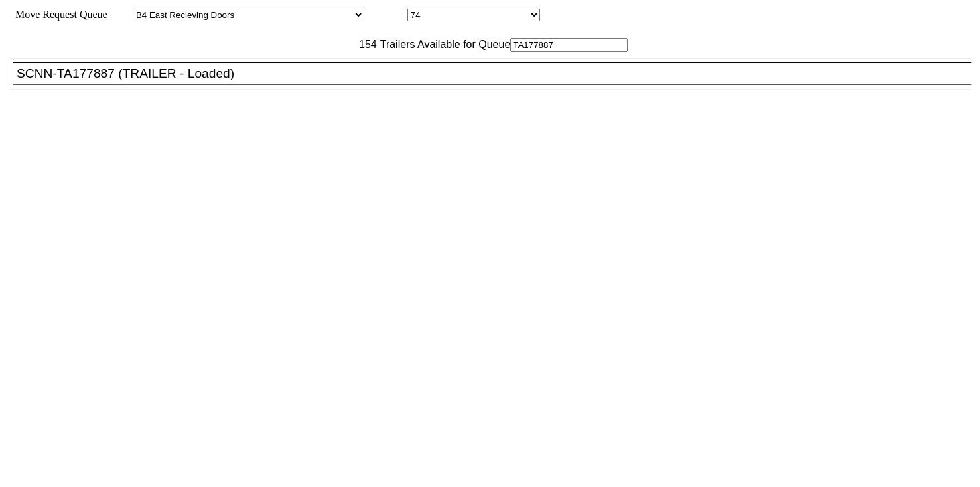  What do you see at coordinates (385, 14) in the screenshot?
I see `span: Location` at bounding box center [385, 14].